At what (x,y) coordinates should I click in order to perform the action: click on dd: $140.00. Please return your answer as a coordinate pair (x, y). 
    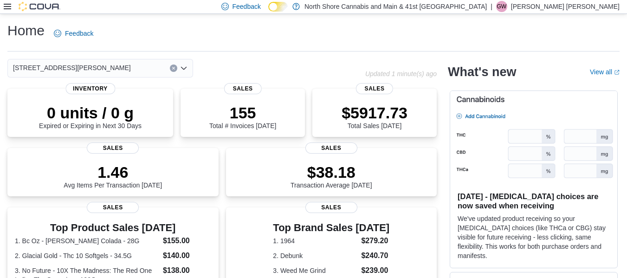
    Looking at the image, I should click on (187, 256).